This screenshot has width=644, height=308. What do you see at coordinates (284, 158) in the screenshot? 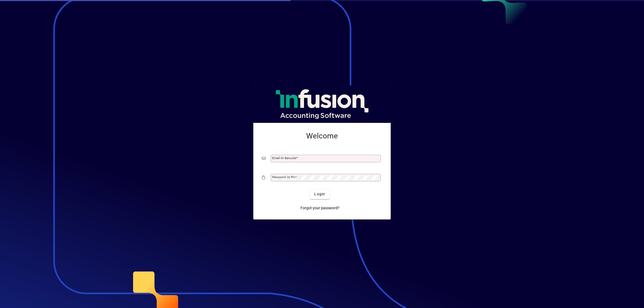
I see `mat-label: Email or Barcode` at bounding box center [284, 158].